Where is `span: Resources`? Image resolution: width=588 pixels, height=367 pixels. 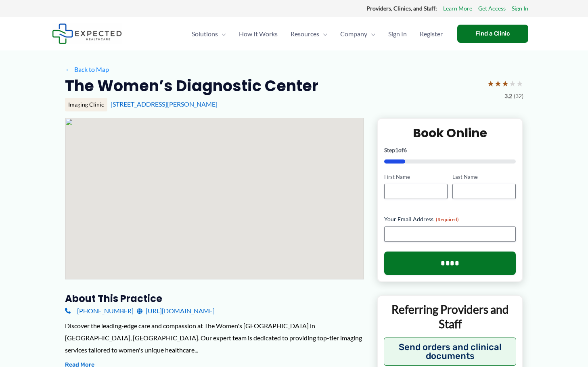
span: Resources is located at coordinates (305, 34).